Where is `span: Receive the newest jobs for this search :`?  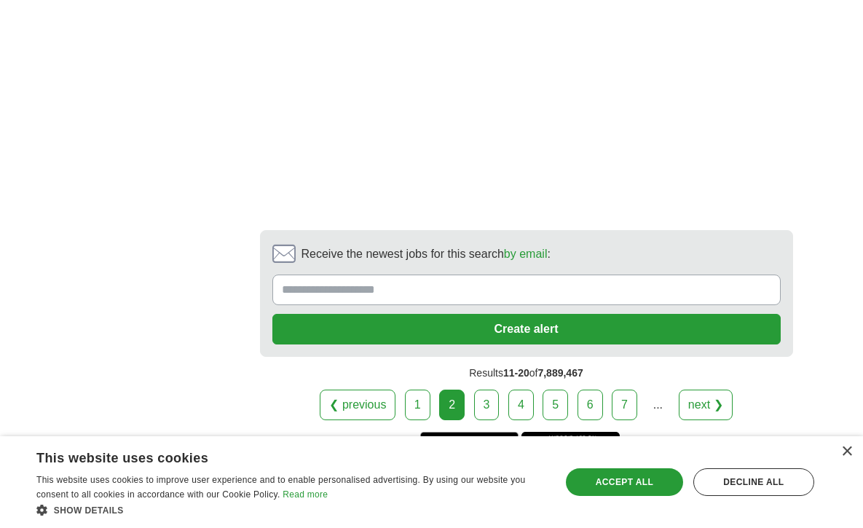
span: Receive the newest jobs for this search : is located at coordinates (426, 254).